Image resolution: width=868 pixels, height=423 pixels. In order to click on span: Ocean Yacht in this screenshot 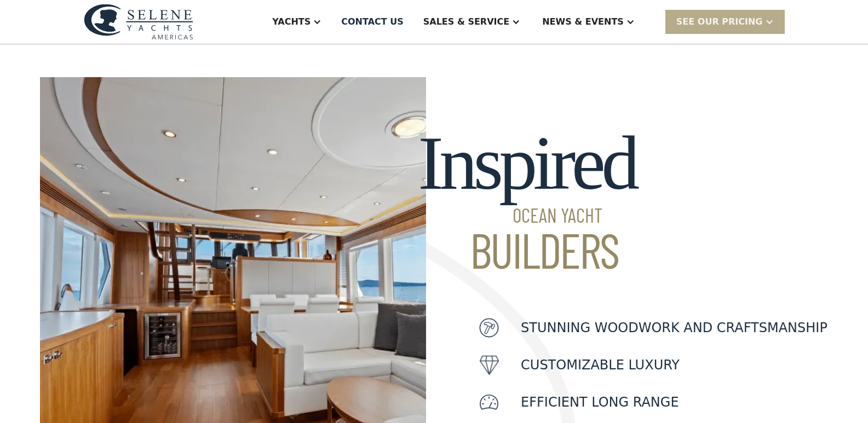, I will do `click(527, 215)`.